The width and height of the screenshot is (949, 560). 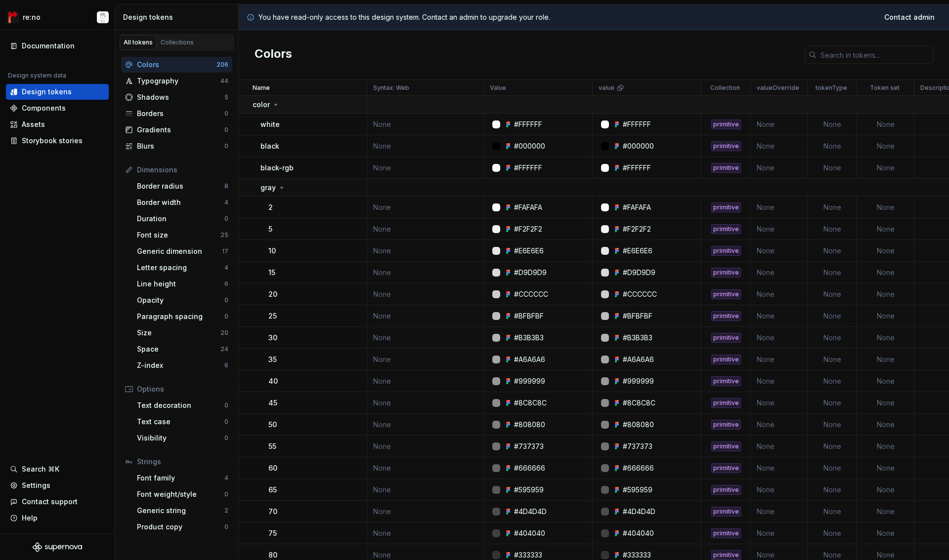 I want to click on div: Font weight/style, so click(x=180, y=494).